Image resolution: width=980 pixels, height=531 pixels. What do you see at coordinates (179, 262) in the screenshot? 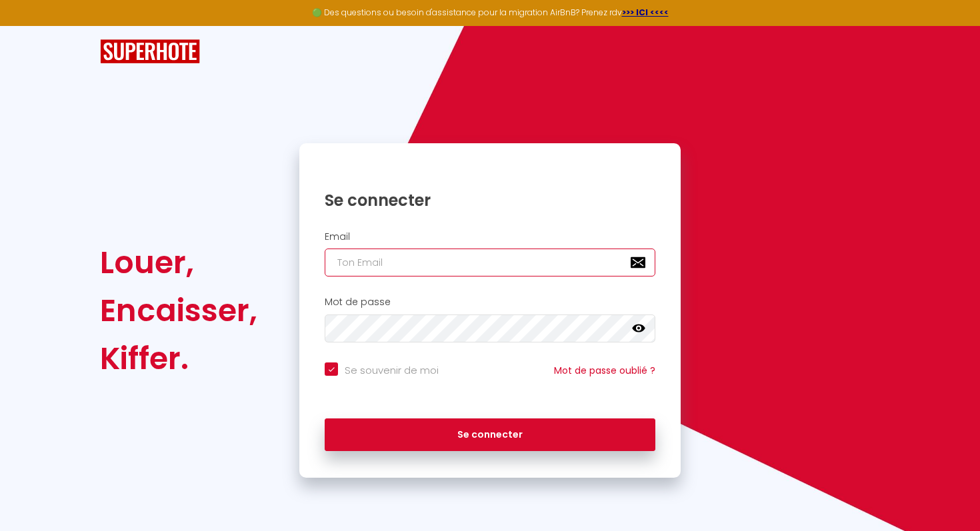
I see `div: Louer,` at bounding box center [179, 262].